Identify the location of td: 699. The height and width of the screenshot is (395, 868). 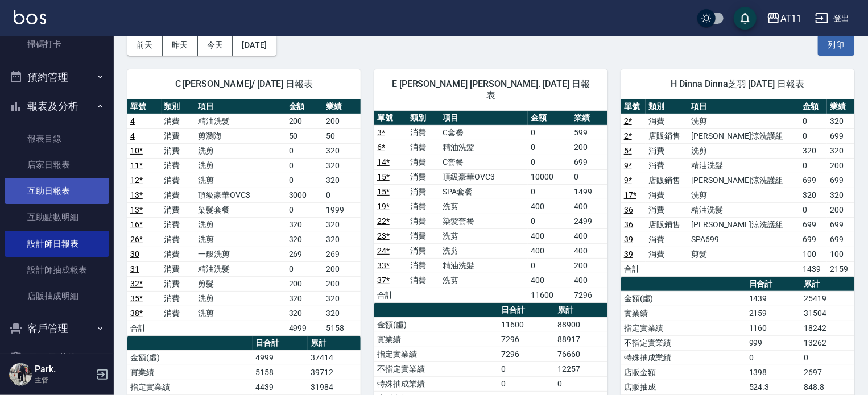
(840, 224).